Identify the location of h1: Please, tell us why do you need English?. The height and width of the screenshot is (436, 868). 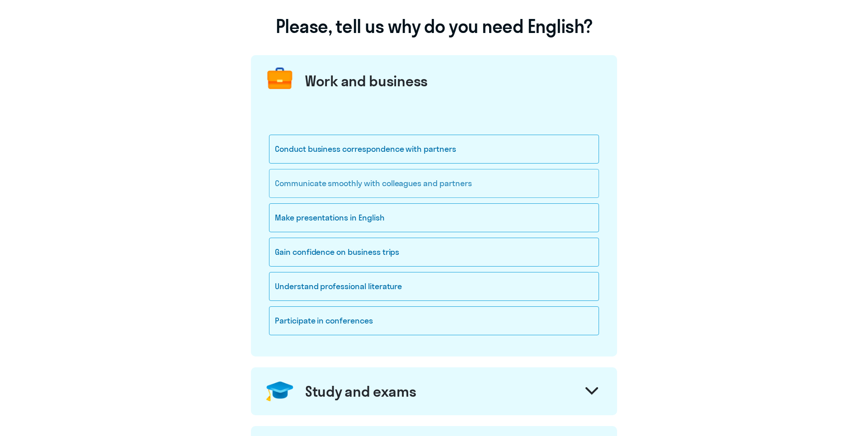
(434, 26).